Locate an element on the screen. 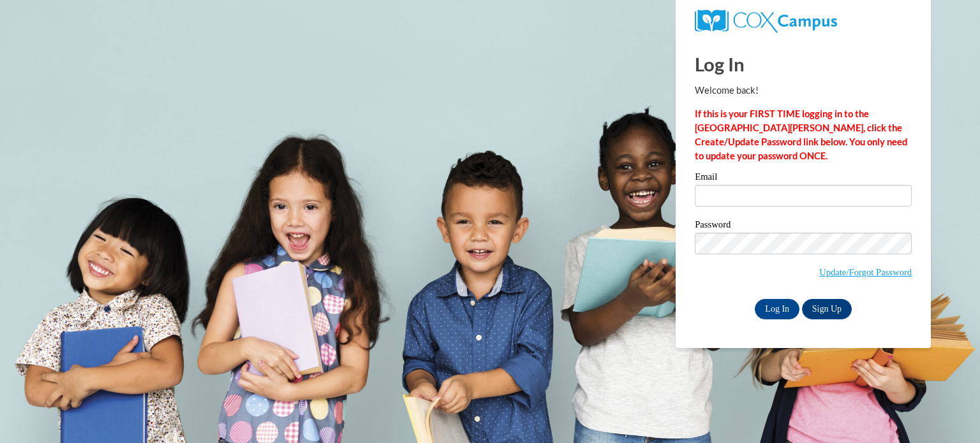 The height and width of the screenshot is (443, 980). p: Welcome back! is located at coordinates (804, 90).